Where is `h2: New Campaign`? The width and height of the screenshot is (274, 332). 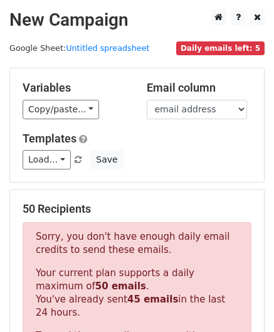
h2: New Campaign is located at coordinates (137, 20).